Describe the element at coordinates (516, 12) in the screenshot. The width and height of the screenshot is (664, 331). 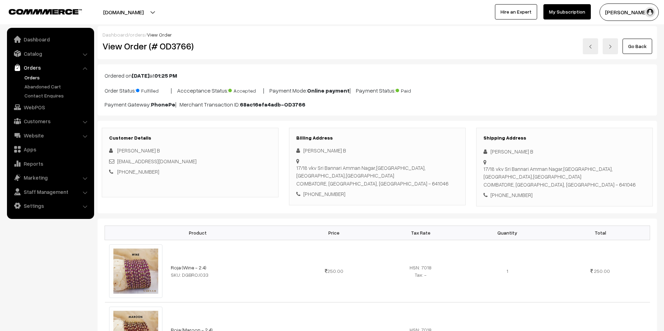
I see `a: Hire an Expert` at that location.